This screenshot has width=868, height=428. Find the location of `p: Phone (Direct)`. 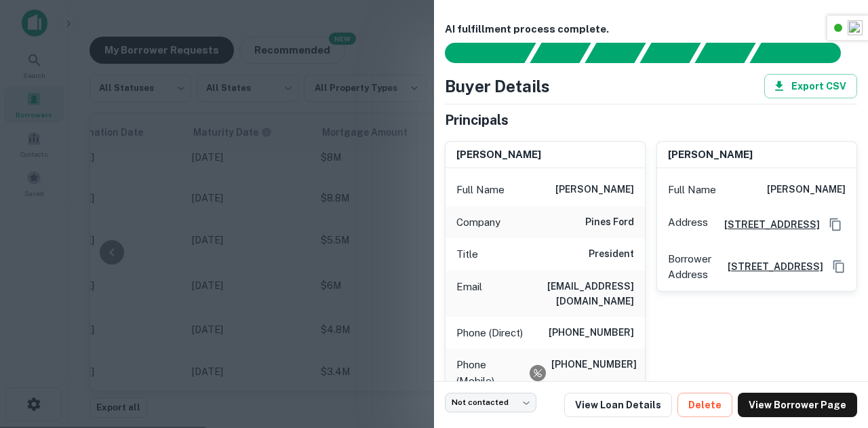

p: Phone (Direct) is located at coordinates (490, 333).